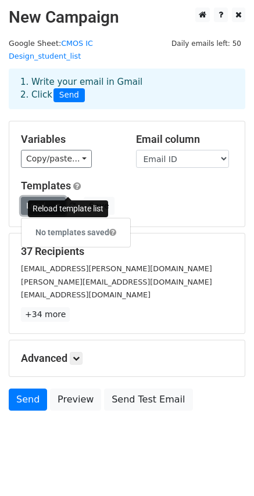 The width and height of the screenshot is (254, 496). Describe the element at coordinates (69, 95) in the screenshot. I see `span: Send` at that location.